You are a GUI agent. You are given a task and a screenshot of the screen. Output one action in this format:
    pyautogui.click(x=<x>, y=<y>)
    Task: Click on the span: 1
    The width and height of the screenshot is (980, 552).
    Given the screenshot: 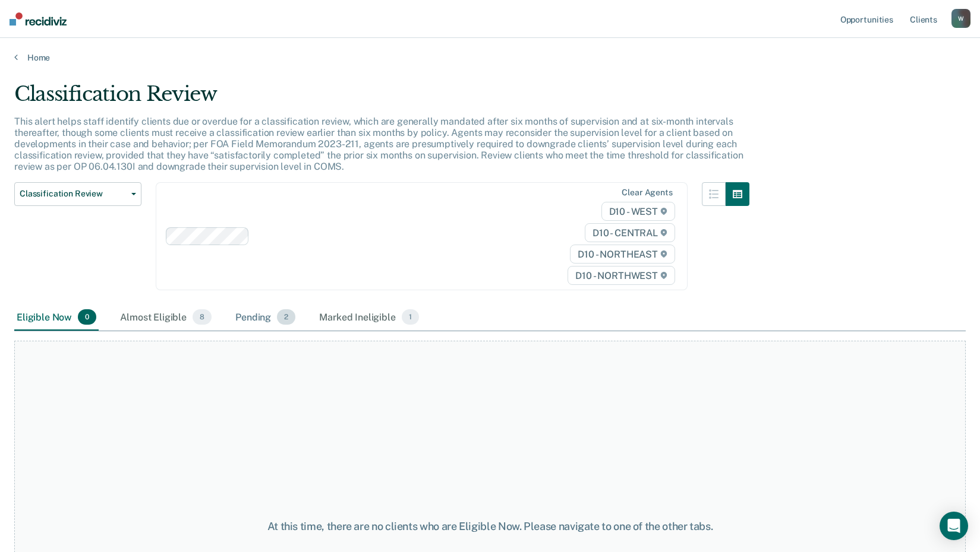 What is the action you would take?
    pyautogui.click(x=410, y=317)
    